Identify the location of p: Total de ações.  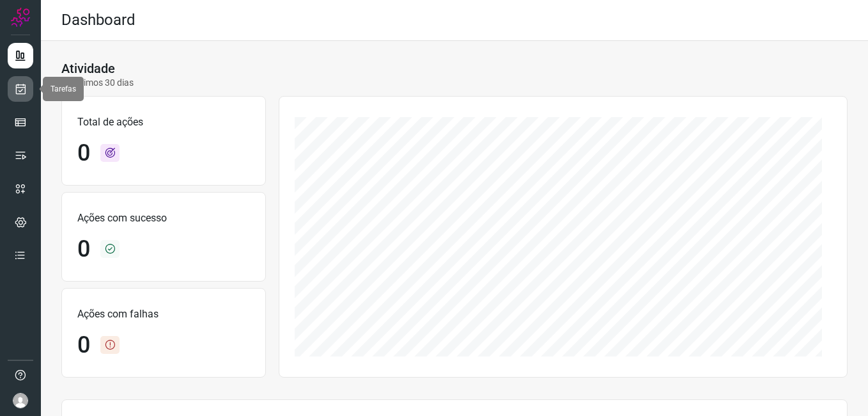
(164, 122).